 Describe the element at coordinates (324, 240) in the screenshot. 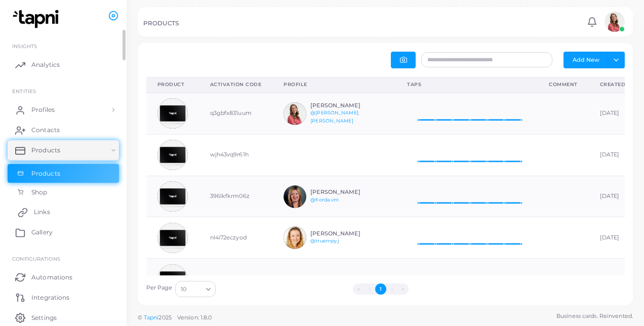

I see `a: @truempy.j` at that location.